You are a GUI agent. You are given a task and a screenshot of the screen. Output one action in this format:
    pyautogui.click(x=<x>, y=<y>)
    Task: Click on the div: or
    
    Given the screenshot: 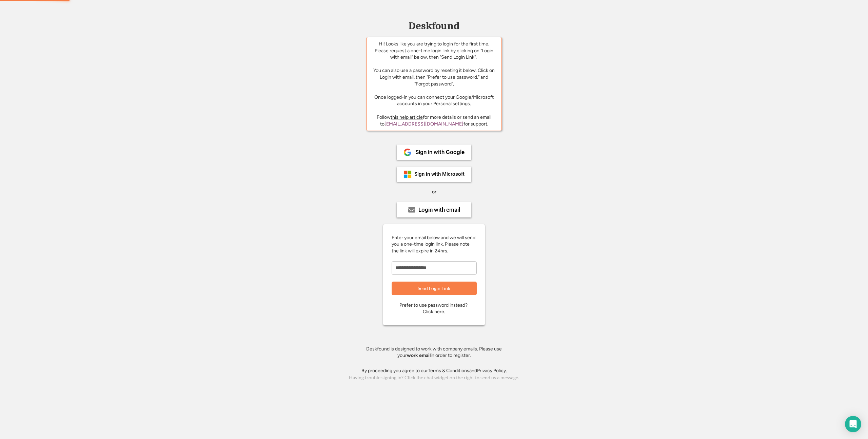 What is the action you would take?
    pyautogui.click(x=434, y=192)
    